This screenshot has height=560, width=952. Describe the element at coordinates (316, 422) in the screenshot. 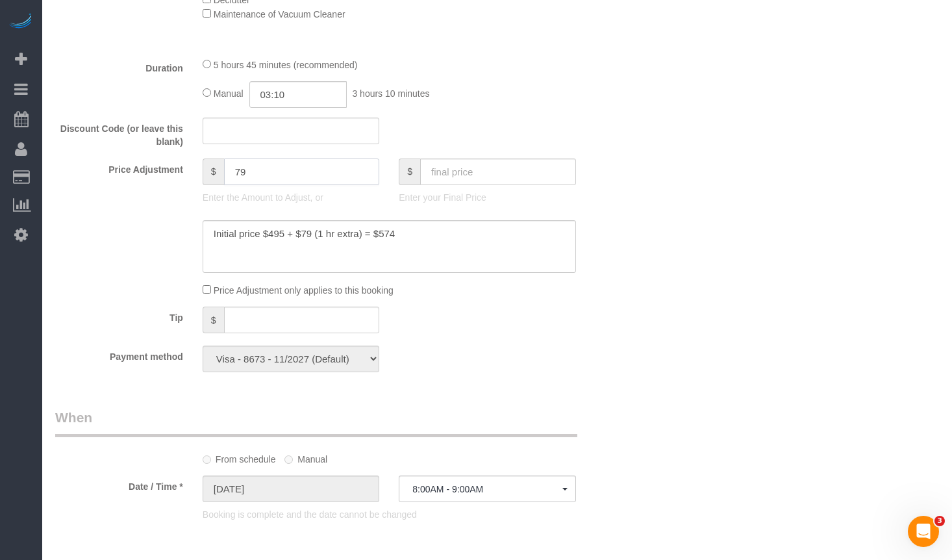

I see `legend: When` at that location.